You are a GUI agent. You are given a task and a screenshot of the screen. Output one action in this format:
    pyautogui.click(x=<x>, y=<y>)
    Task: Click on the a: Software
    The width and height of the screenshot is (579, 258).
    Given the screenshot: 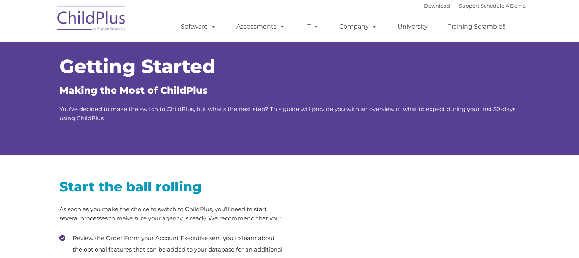 What is the action you would take?
    pyautogui.click(x=198, y=27)
    